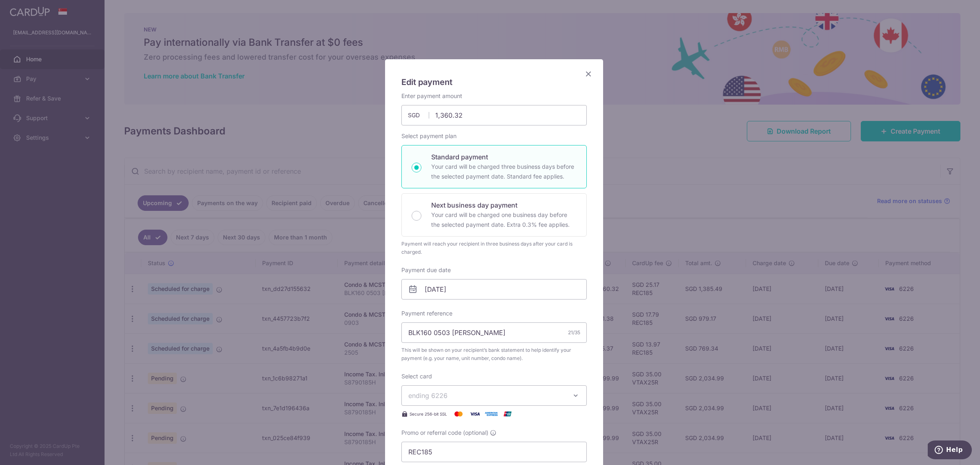 Image resolution: width=980 pixels, height=465 pixels. What do you see at coordinates (416, 376) in the screenshot?
I see `label: Select card` at bounding box center [416, 376].